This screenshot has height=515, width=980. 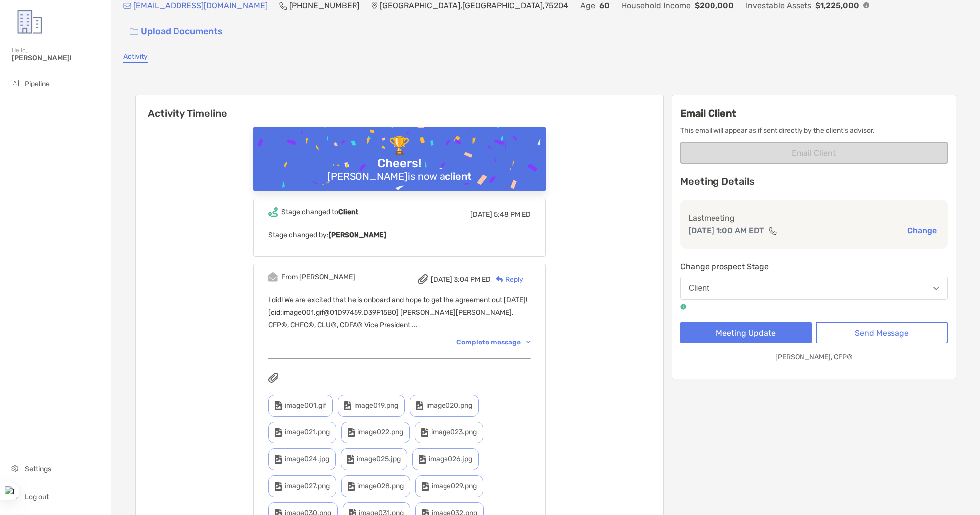 What do you see at coordinates (936, 289) in the screenshot?
I see `img: Open dropdown arrow` at bounding box center [936, 289].